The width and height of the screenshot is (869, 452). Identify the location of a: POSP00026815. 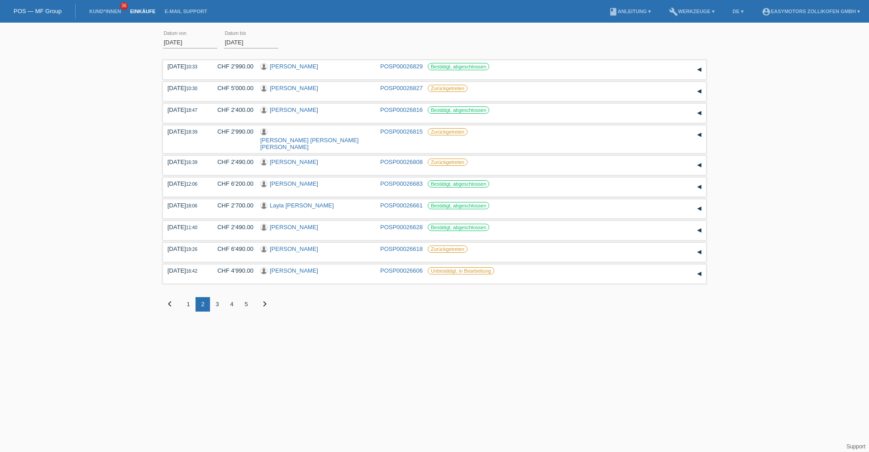
(401, 131).